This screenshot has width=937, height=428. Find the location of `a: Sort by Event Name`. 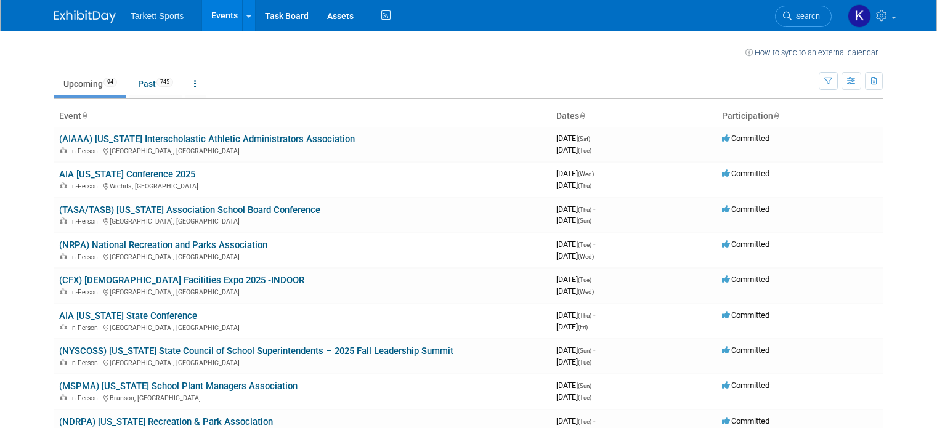

a: Sort by Event Name is located at coordinates (84, 116).